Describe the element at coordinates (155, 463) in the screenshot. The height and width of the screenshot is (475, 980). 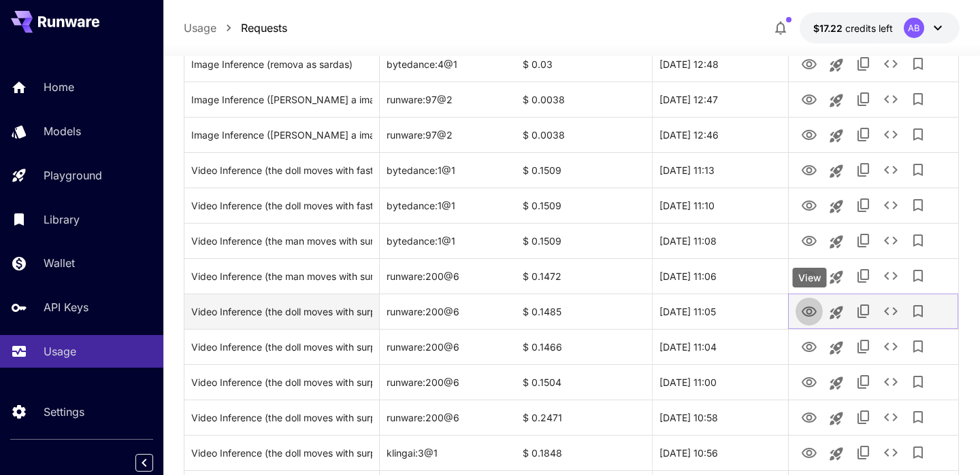
I see `div: Collapse sidebar` at that location.